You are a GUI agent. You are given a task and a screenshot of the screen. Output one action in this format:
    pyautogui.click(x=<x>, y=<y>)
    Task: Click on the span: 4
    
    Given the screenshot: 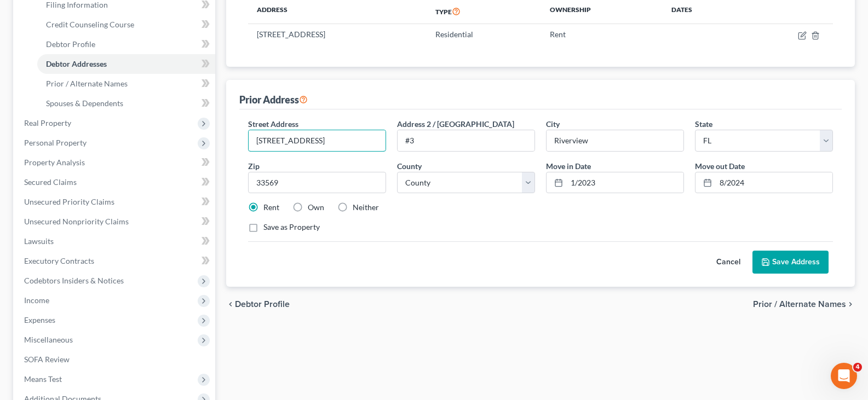 What is the action you would take?
    pyautogui.click(x=858, y=367)
    